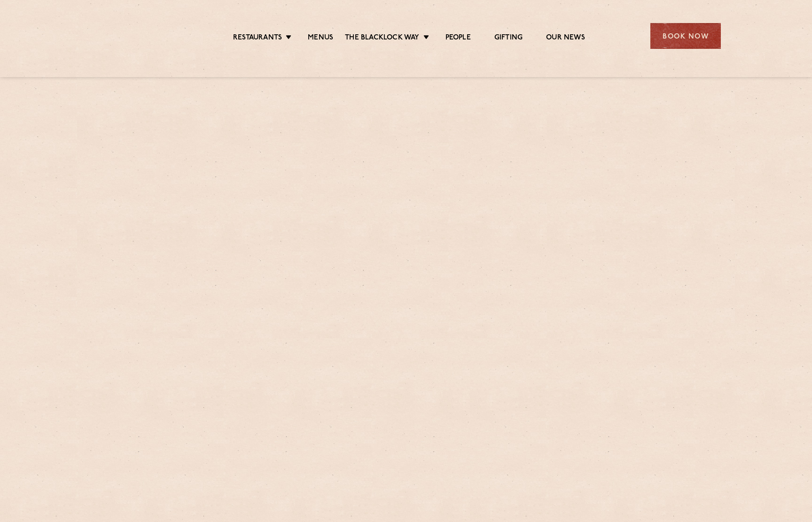  I want to click on a: People, so click(458, 39).